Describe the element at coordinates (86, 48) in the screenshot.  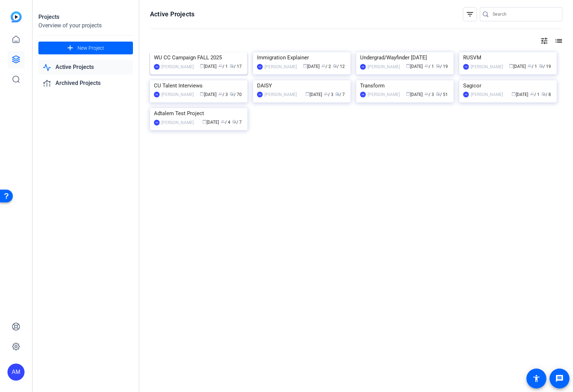
I see `button: New Project` at that location.